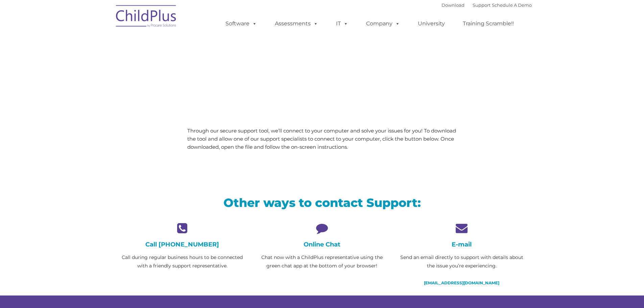 The width and height of the screenshot is (644, 308). Describe the element at coordinates (322, 262) in the screenshot. I see `p: Chat now with a ChildPlus representative using the green chat app at the bottom of your browser!` at that location.